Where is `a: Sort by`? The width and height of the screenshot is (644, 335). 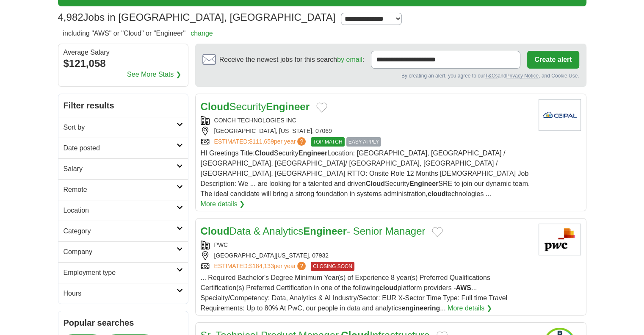
a: Sort by is located at coordinates (123, 127).